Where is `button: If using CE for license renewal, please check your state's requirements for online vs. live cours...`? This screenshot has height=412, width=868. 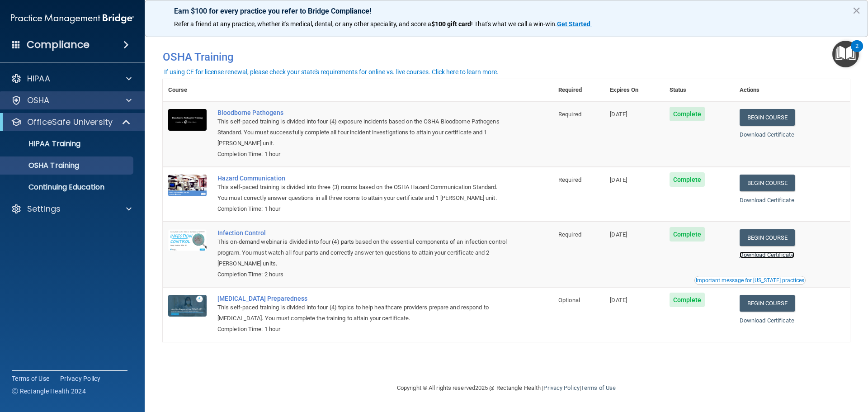 button: If using CE for license renewal, please check your state's requirements for online vs. live cours... is located at coordinates (331, 72).